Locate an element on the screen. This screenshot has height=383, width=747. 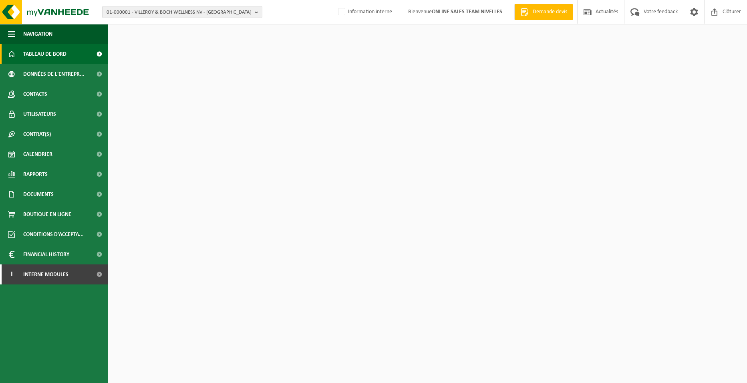
span: Contrat(s) is located at coordinates (37, 134).